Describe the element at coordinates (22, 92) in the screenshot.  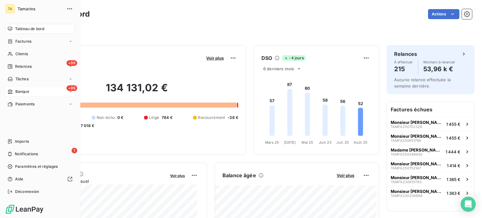
I see `span: Banque` at that location.